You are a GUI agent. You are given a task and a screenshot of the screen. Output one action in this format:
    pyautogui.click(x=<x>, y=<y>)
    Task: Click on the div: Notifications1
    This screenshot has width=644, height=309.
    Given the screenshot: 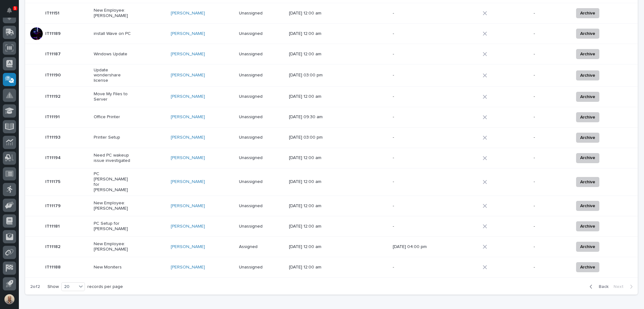 What is the action you would take?
    pyautogui.click(x=12, y=13)
    